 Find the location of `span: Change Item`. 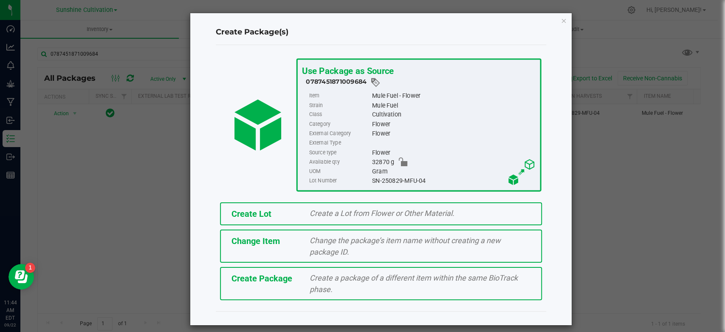

span: Change Item is located at coordinates (256, 241).